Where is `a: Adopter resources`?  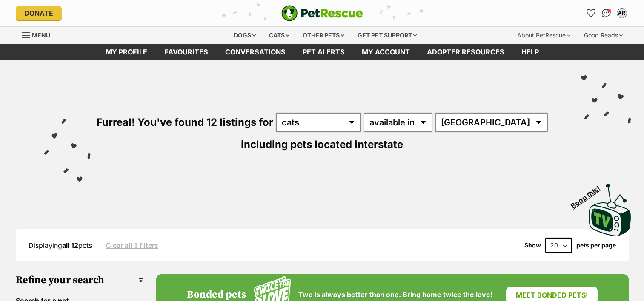 a: Adopter resources is located at coordinates (466, 52).